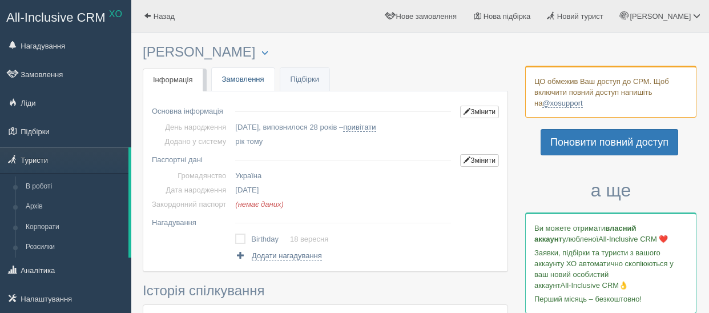 Image resolution: width=709 pixels, height=313 pixels. What do you see at coordinates (309, 239) in the screenshot?
I see `a: 18 вересня` at bounding box center [309, 239].